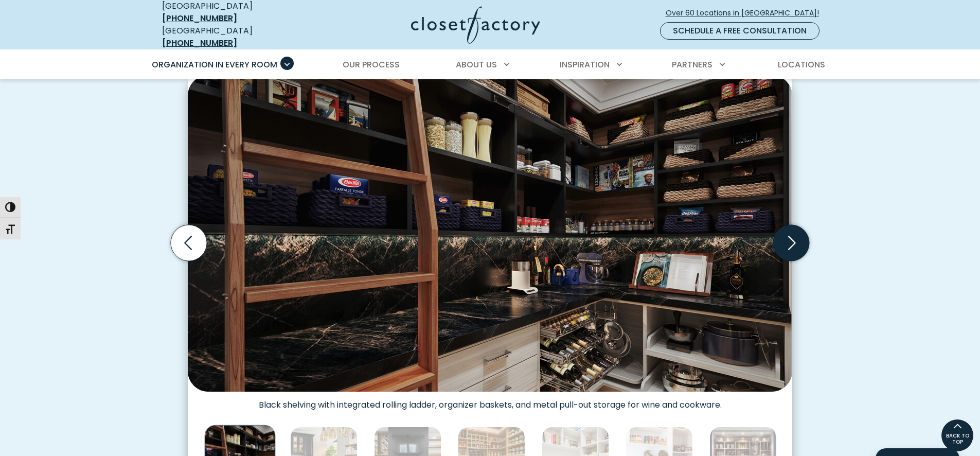  Describe the element at coordinates (371, 64) in the screenshot. I see `span: Our Process` at that location.